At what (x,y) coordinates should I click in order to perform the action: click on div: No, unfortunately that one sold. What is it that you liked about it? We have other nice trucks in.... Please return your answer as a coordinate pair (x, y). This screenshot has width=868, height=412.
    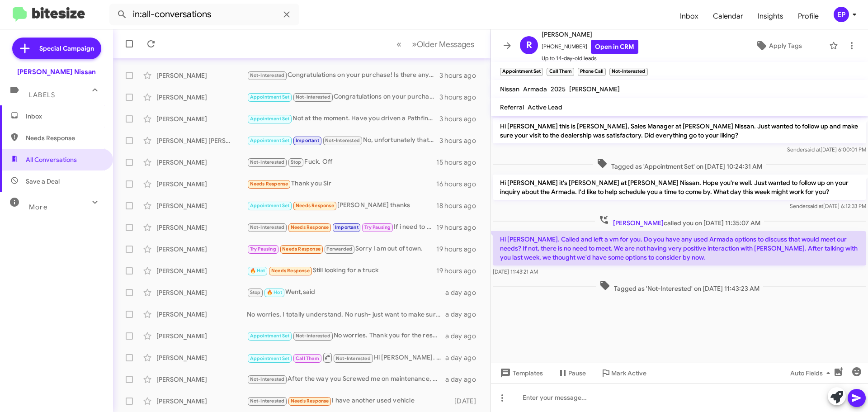
    Looking at the image, I should click on (343, 140).